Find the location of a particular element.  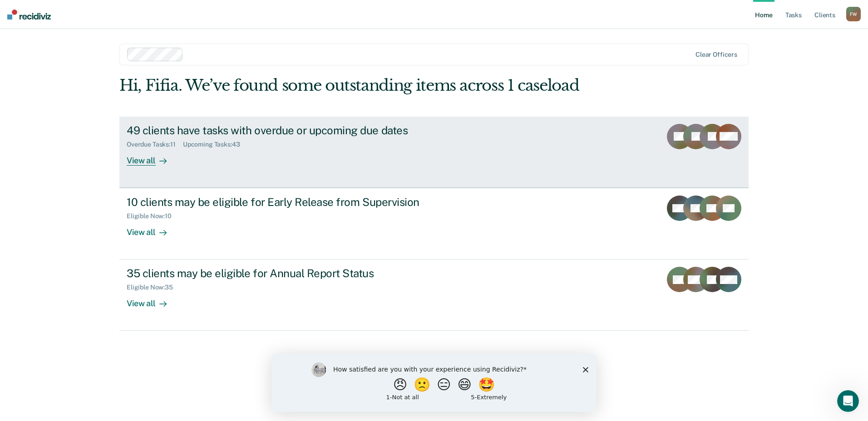

button: 1 is located at coordinates (129, 31).